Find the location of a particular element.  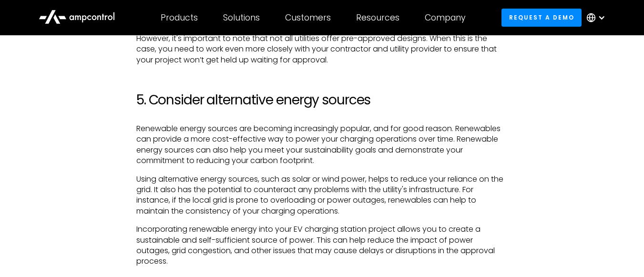

div: Company is located at coordinates (445, 18).